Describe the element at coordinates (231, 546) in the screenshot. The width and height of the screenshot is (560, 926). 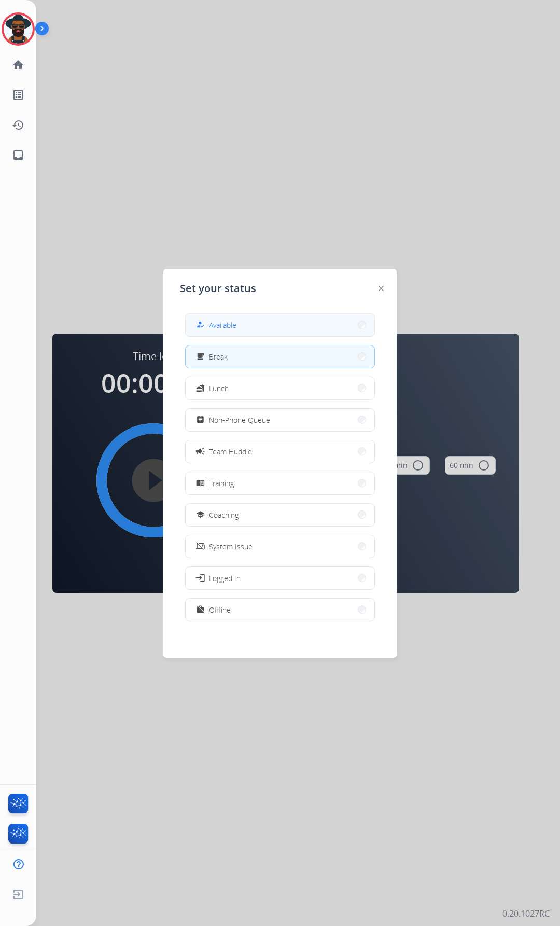
I see `span: System Issue` at that location.